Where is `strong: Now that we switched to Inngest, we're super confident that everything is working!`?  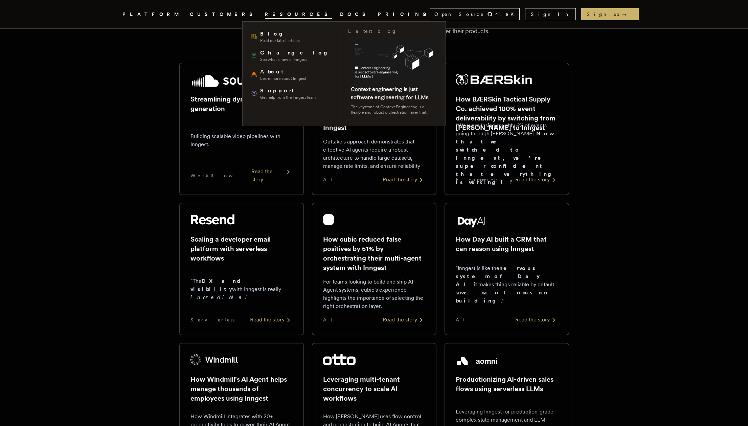
strong: Now that we switched to Inngest, we're super confident that everything is working! is located at coordinates (506, 158).